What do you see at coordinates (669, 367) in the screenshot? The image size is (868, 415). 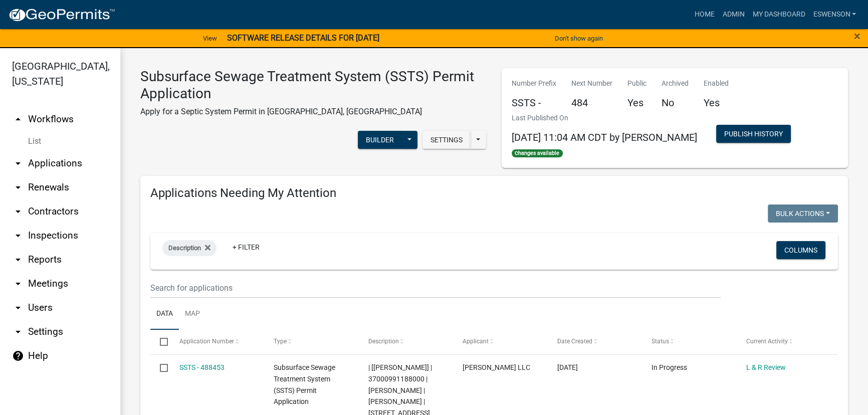 I see `span: In Progress` at bounding box center [669, 367].